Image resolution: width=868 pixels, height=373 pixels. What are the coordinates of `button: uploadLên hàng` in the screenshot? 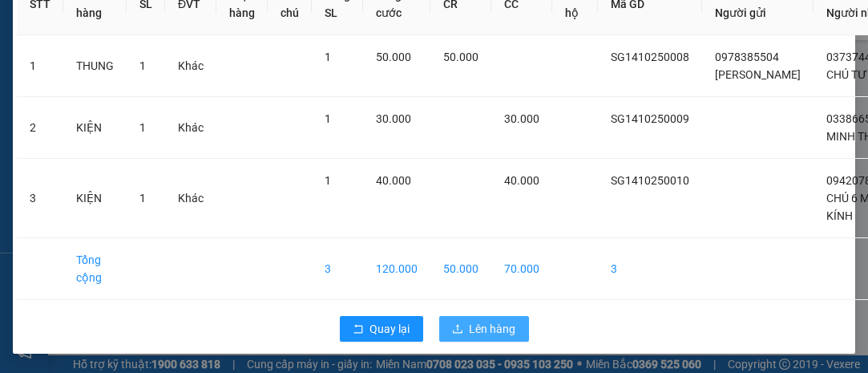 It's located at (484, 329).